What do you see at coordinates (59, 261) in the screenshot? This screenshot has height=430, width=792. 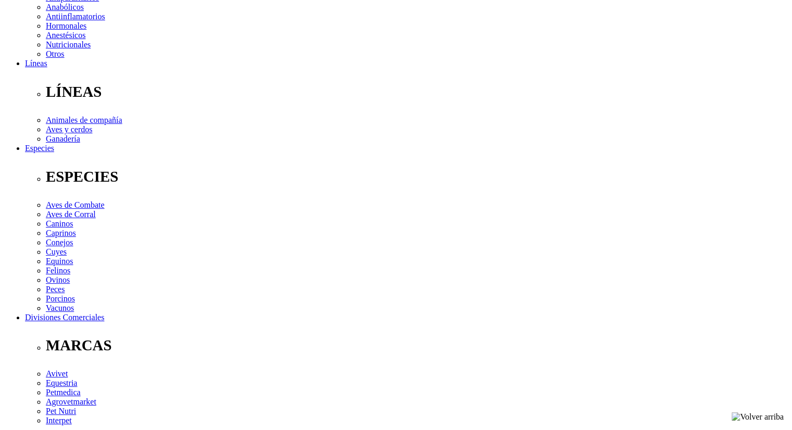 I see `a: Equinos` at bounding box center [59, 261].